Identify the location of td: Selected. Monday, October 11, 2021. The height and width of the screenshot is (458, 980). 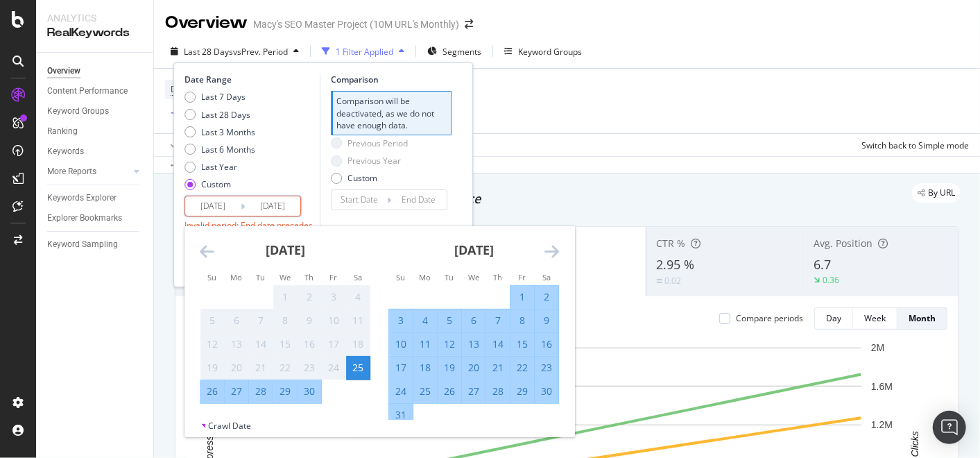
(425, 344).